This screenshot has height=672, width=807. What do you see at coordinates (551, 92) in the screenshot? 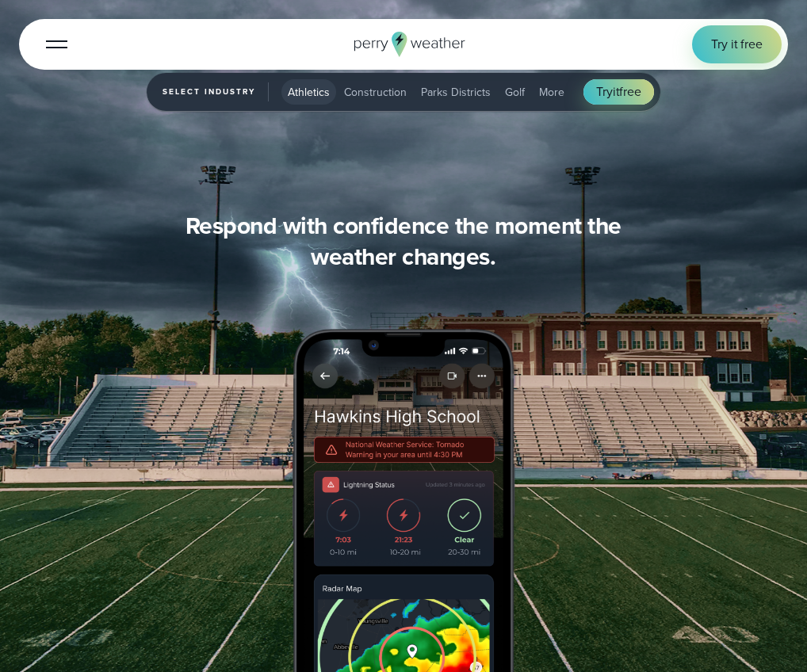
I see `span: More` at bounding box center [551, 92].